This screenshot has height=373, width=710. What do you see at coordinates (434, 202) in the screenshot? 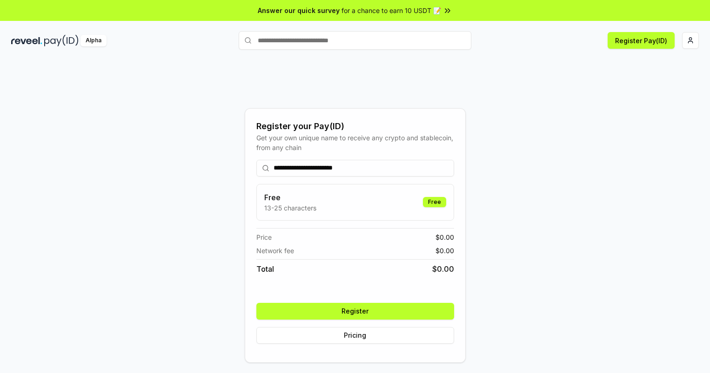
I see `div: Free` at bounding box center [434, 202].